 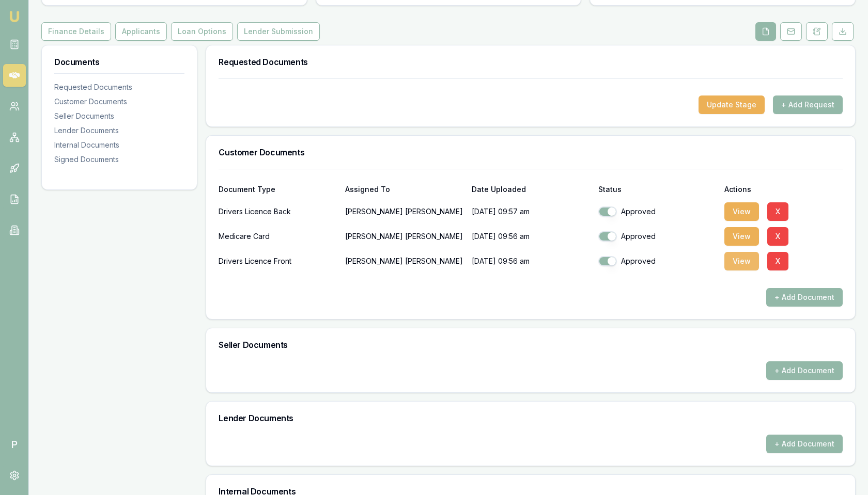 I want to click on a: Loan Options, so click(x=202, y=31).